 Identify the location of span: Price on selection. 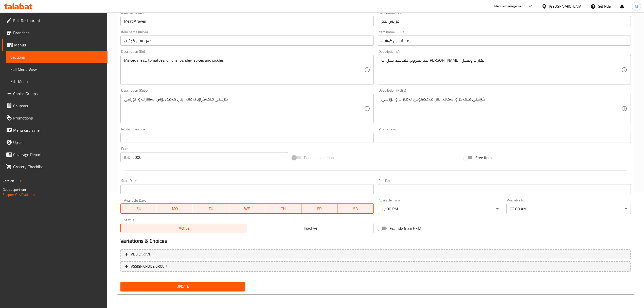
(319, 158).